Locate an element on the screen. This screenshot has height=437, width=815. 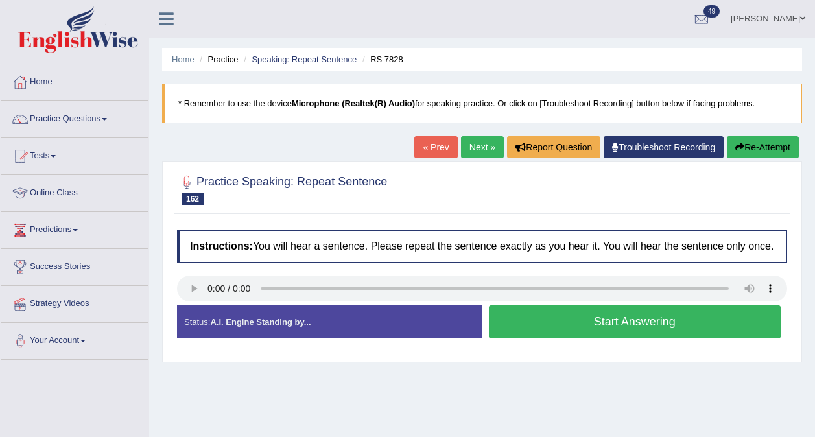
button: Start Answering is located at coordinates (634, 321).